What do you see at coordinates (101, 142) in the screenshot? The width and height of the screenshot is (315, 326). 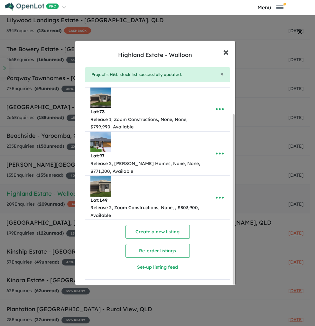 I see `img: Highland%20Estate%20-%20Walloon%20-%20Lot%2097___1756779322.jpeg` at bounding box center [101, 142].